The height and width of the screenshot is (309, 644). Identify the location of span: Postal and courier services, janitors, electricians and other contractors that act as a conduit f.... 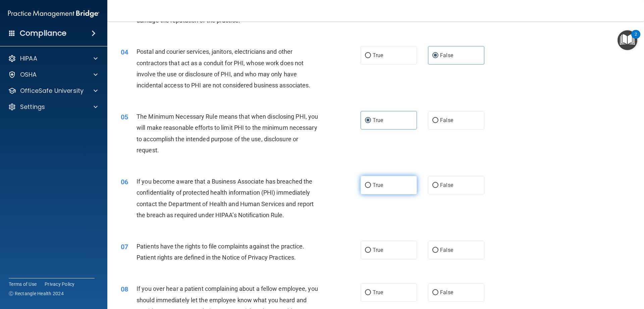
(224, 68).